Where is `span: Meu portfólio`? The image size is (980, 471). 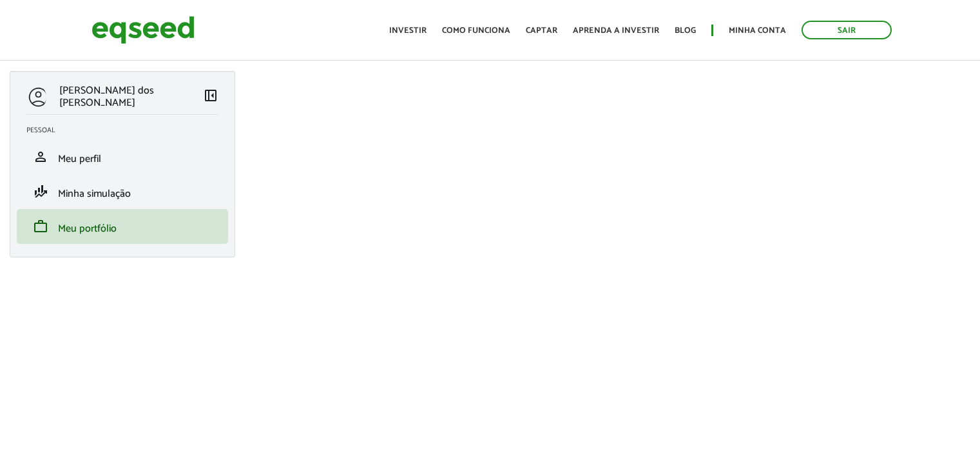
span: Meu portfólio is located at coordinates (87, 229).